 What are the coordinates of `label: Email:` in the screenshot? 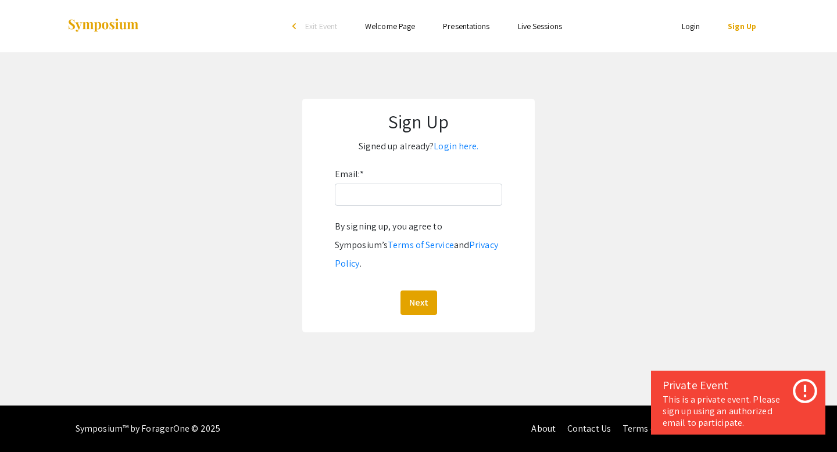 It's located at (349, 174).